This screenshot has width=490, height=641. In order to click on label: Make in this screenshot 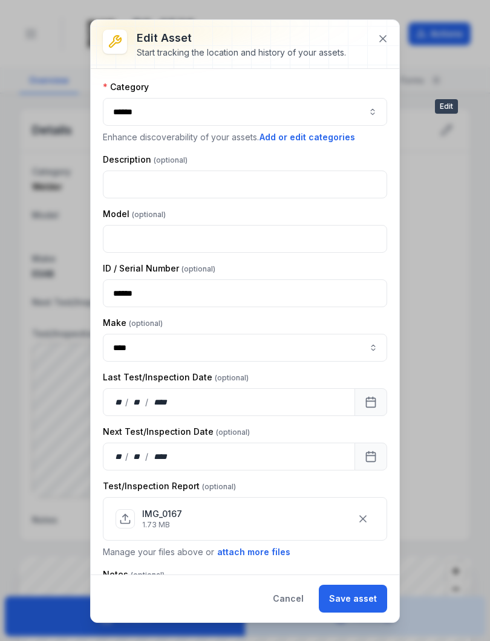, I will do `click(132, 323)`.